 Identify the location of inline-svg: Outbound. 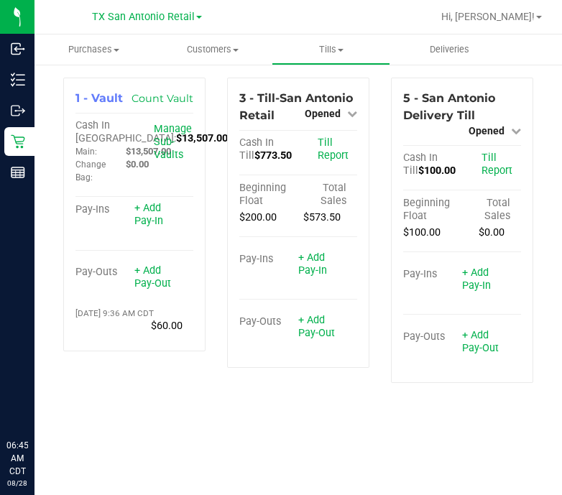
(18, 111).